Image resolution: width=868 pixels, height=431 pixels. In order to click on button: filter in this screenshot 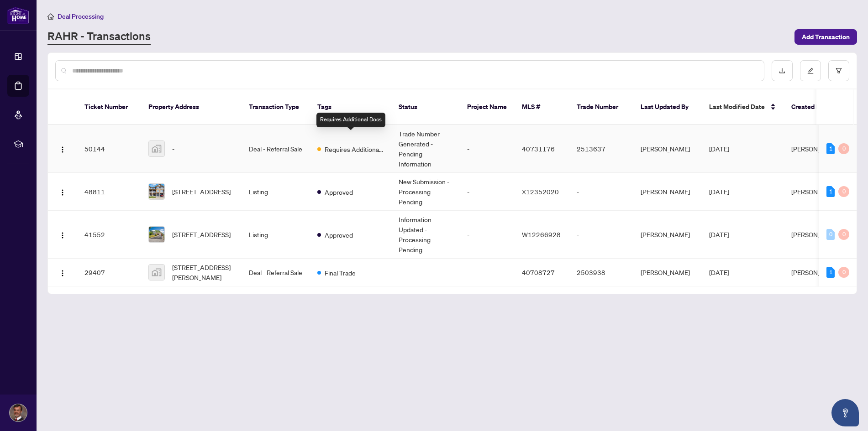, I will do `click(839, 71)`.